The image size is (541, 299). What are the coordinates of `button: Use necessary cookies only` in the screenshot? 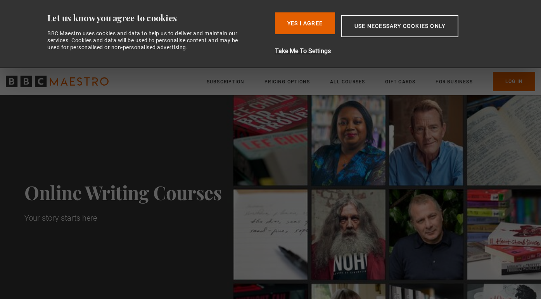 It's located at (400, 26).